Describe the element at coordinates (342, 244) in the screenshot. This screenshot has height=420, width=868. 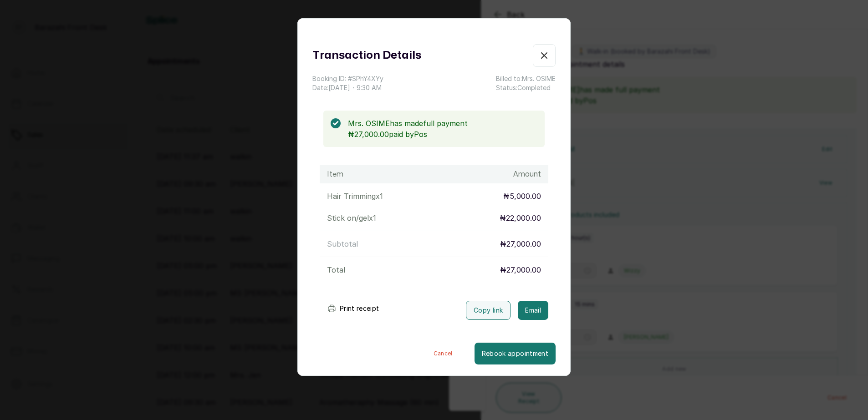
I see `p: Subtotal` at that location.